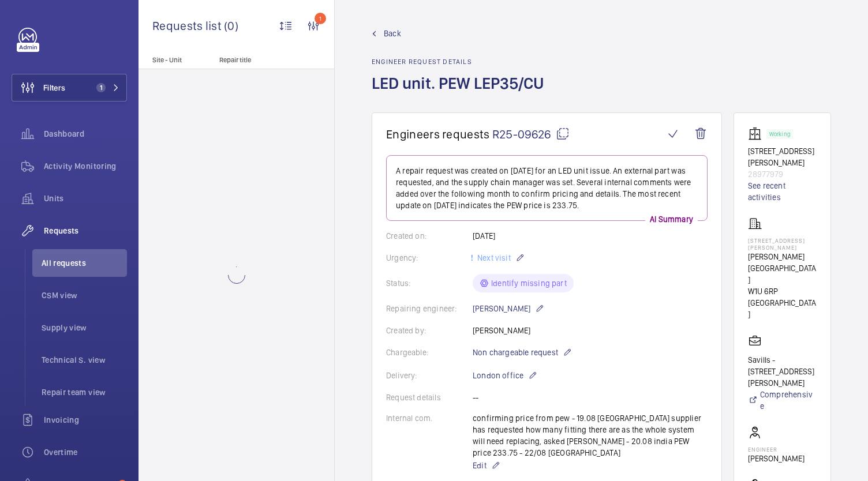 The width and height of the screenshot is (868, 481). Describe the element at coordinates (783, 175) in the screenshot. I see `p: 28977979` at that location.